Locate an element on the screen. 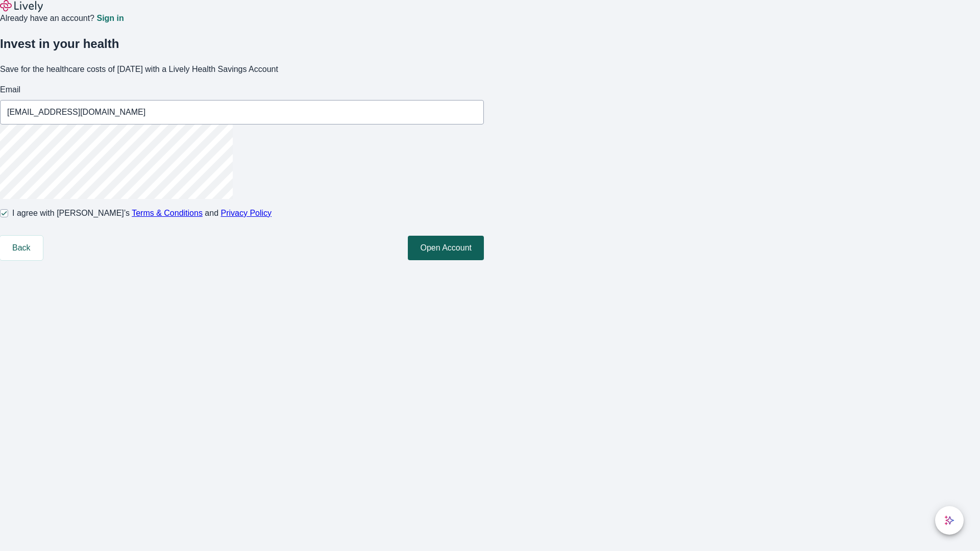  a: Privacy Policy is located at coordinates (247, 213).